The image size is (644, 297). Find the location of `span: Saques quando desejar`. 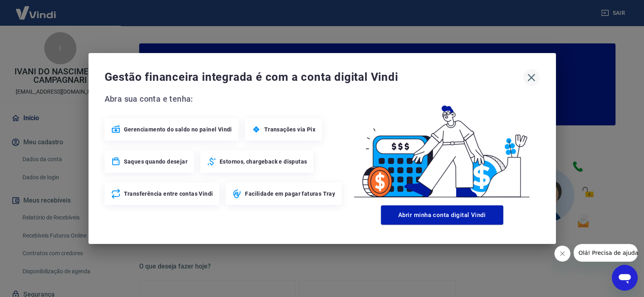

span: Saques quando desejar is located at coordinates (156, 162).